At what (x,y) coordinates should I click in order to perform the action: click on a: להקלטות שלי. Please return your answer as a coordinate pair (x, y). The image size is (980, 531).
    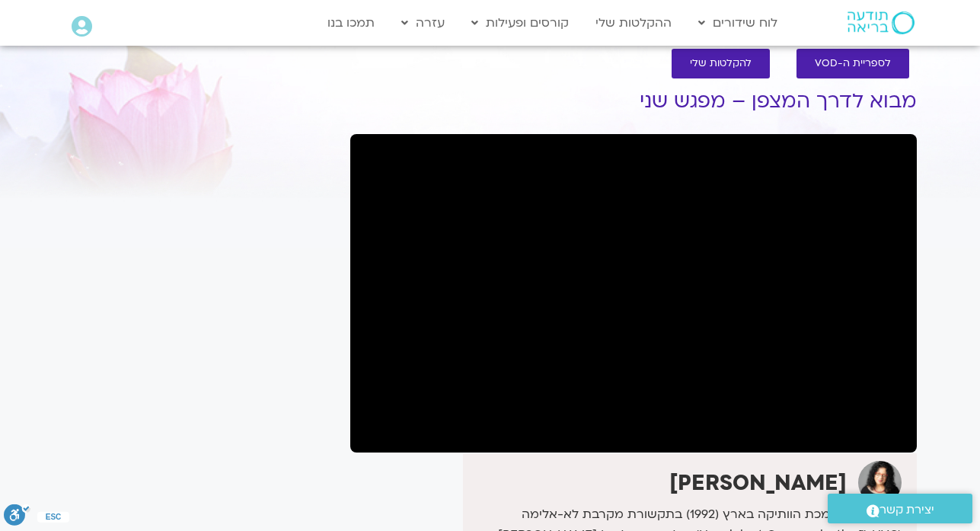
    Looking at the image, I should click on (720, 63).